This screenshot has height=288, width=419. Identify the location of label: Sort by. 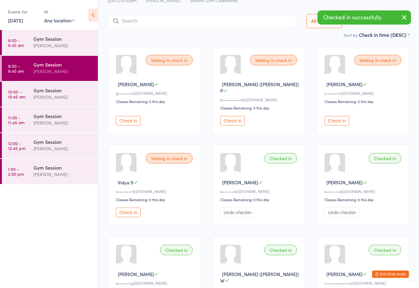
(351, 35).